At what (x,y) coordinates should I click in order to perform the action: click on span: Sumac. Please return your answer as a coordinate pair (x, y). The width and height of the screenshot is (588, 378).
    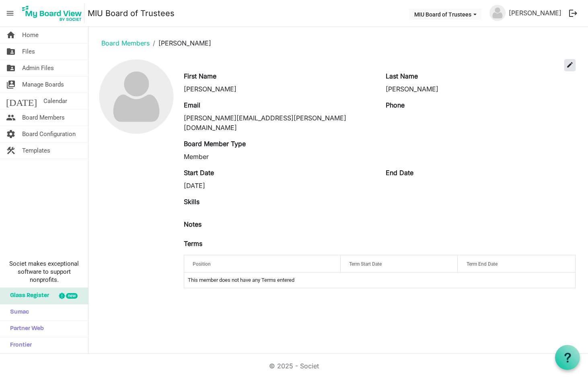
    Looking at the image, I should click on (17, 312).